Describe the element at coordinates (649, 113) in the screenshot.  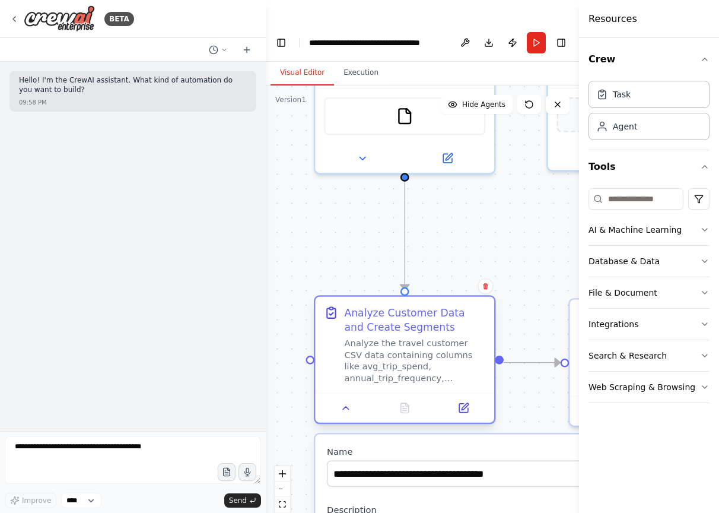
I see `div: Crew` at that location.